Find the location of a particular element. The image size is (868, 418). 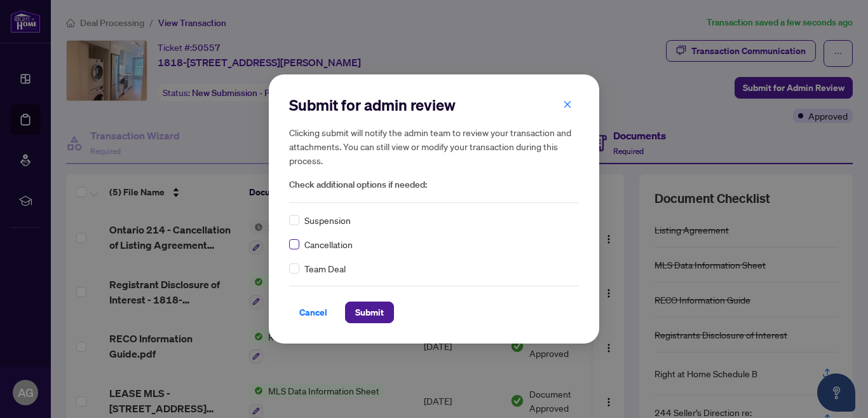

button: Submit is located at coordinates (369, 312).